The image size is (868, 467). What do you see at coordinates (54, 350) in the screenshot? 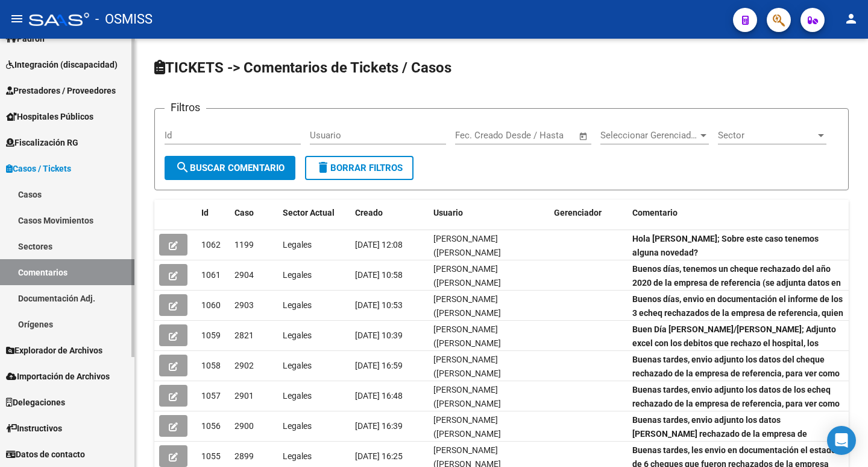
I see `span: Explorador de Archivos` at bounding box center [54, 350].